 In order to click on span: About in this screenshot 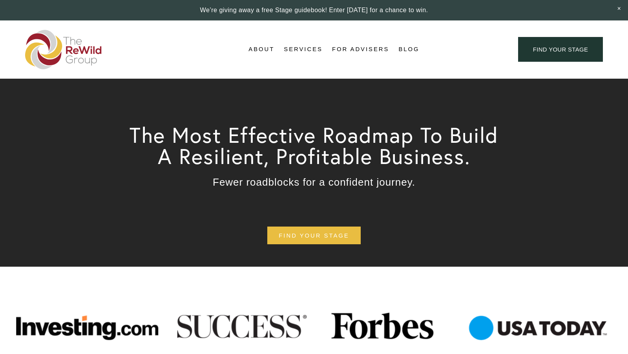, I will do `click(262, 49)`.